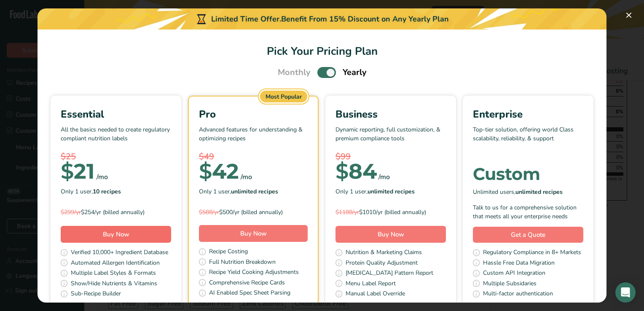 The height and width of the screenshot is (311, 644). I want to click on div: Open Intercom Messenger, so click(626, 292).